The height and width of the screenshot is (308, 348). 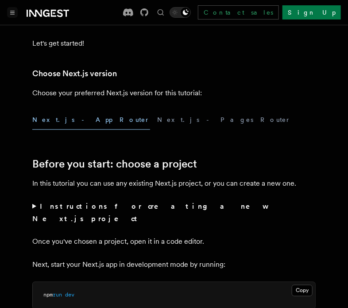 What do you see at coordinates (174, 242) in the screenshot?
I see `p: Once you've chosen a project, open it in a code editor.` at bounding box center [174, 242].